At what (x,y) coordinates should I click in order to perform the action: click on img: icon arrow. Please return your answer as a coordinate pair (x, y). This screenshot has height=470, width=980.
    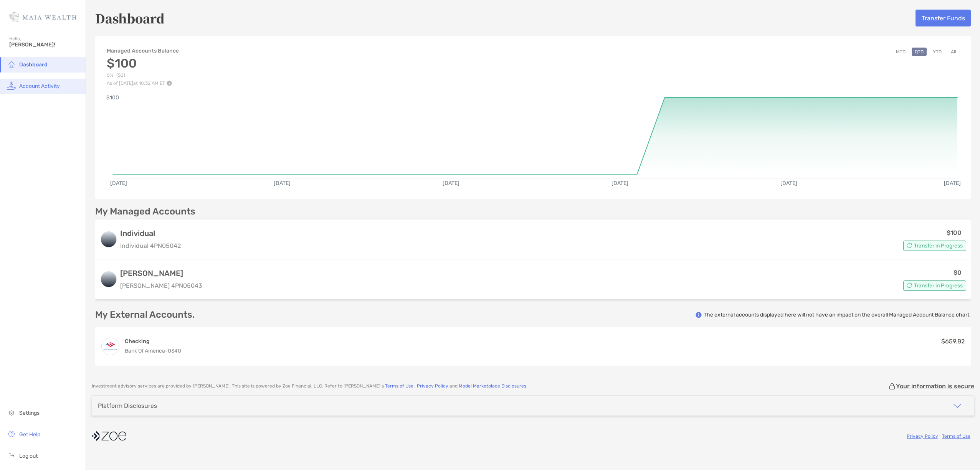
    Looking at the image, I should click on (957, 406).